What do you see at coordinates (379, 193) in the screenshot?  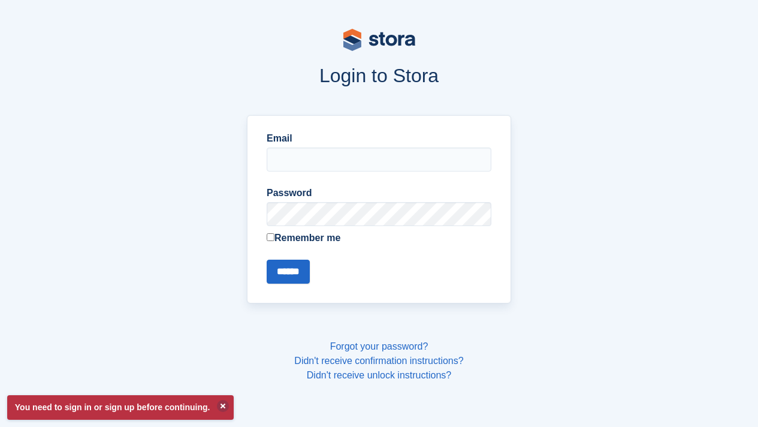 I see `label: Password` at bounding box center [379, 193].